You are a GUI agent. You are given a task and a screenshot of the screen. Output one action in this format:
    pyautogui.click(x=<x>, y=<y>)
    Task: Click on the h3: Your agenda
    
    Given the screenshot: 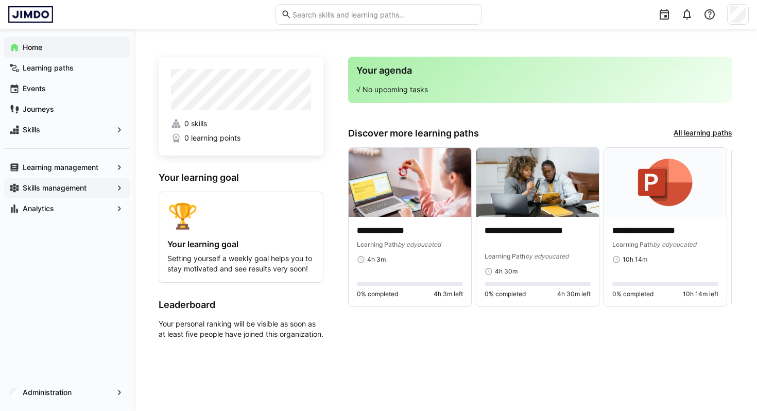 What is the action you would take?
    pyautogui.click(x=540, y=71)
    